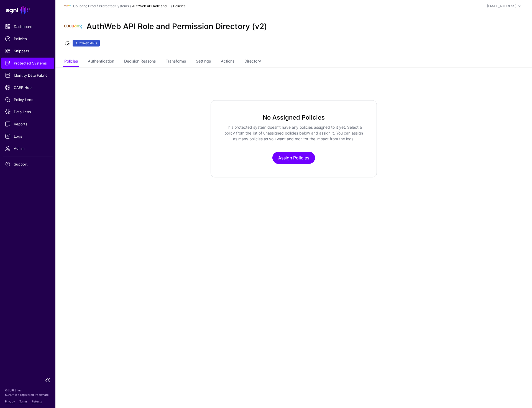 The width and height of the screenshot is (532, 408). Describe the element at coordinates (28, 124) in the screenshot. I see `a: Reports` at that location.